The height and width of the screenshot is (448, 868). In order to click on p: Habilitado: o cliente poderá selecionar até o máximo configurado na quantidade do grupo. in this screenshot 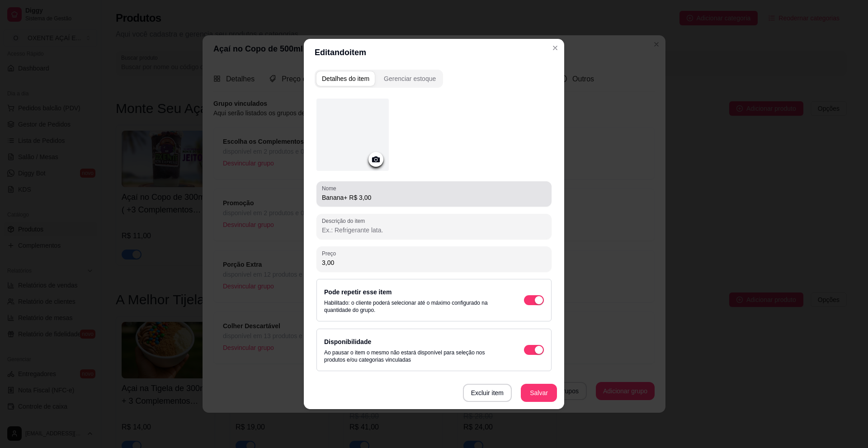, I will do `click(415, 307)`.